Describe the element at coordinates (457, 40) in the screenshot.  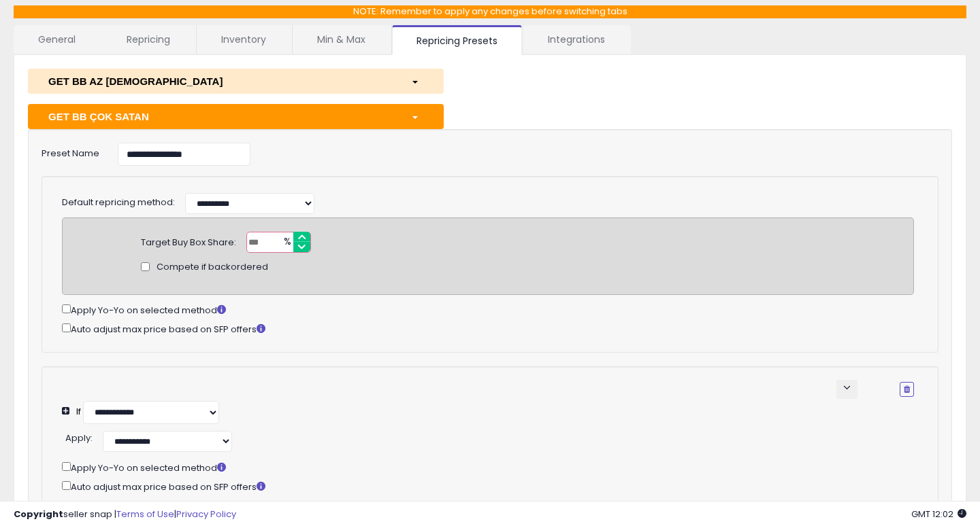
I see `a: Repricing Presets` at that location.